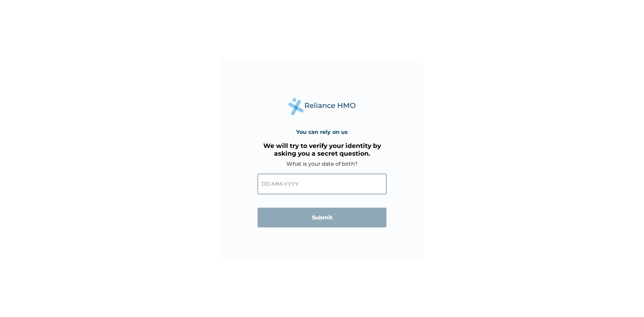 The height and width of the screenshot is (317, 644). I want to click on input: DD-MM-YYYY, so click(322, 184).